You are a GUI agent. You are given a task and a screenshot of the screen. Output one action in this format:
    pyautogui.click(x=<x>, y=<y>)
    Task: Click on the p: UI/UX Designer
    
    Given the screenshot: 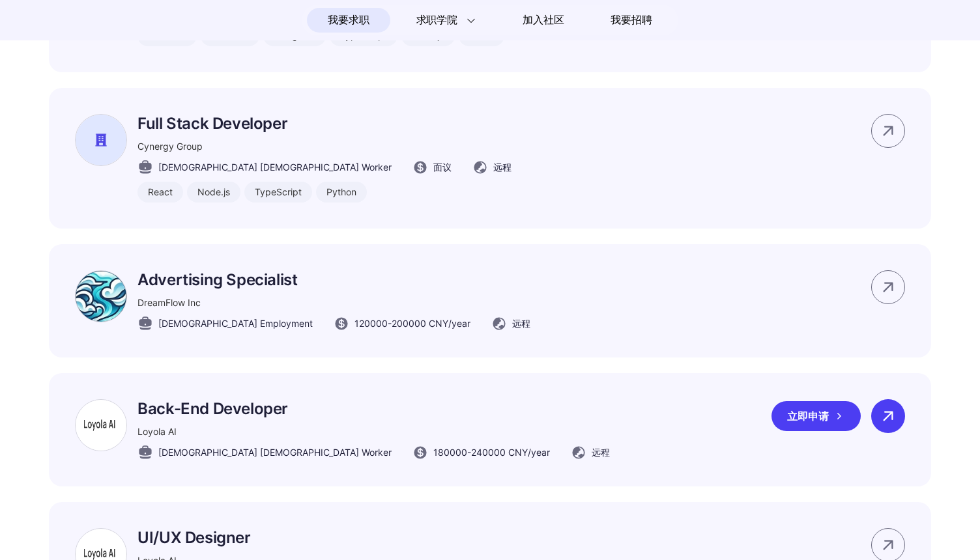 What is the action you would take?
    pyautogui.click(x=284, y=537)
    